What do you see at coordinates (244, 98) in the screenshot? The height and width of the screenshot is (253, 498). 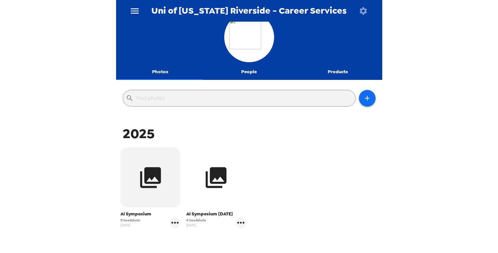 I see `input: Find photos` at bounding box center [244, 98].